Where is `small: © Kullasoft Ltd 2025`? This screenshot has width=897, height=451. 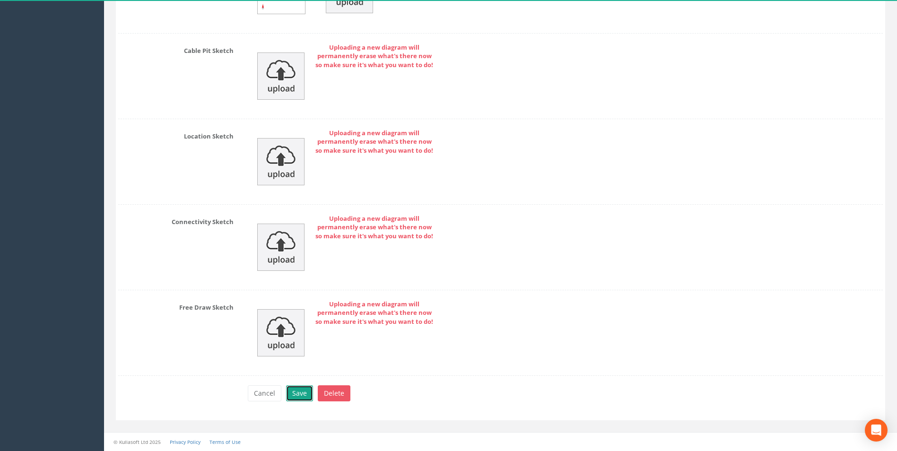 small: © Kullasoft Ltd 2025 is located at coordinates (137, 442).